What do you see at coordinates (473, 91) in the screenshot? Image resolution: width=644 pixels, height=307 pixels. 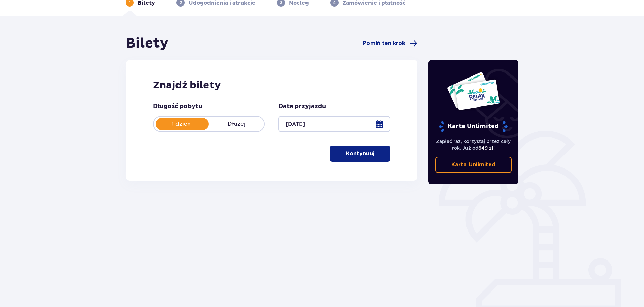 I see `img: Dwie karty całoroczne do Suntago z napisem 'UNLIMITED RELAX', na białym tle z tropikalnymi liśćmi...` at bounding box center [473, 91].